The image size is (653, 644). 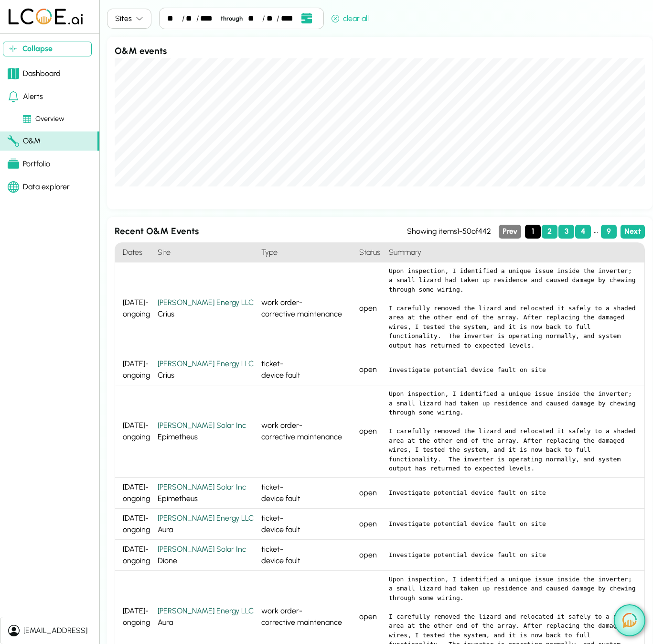 What do you see at coordinates (609, 232) in the screenshot?
I see `button: Page 9` at bounding box center [609, 232].